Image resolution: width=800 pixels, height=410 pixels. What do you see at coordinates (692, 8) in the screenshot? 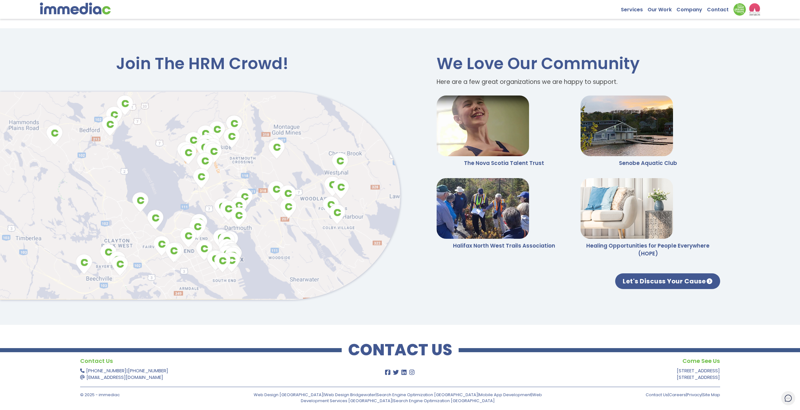
I see `a: Company` at bounding box center [692, 8].